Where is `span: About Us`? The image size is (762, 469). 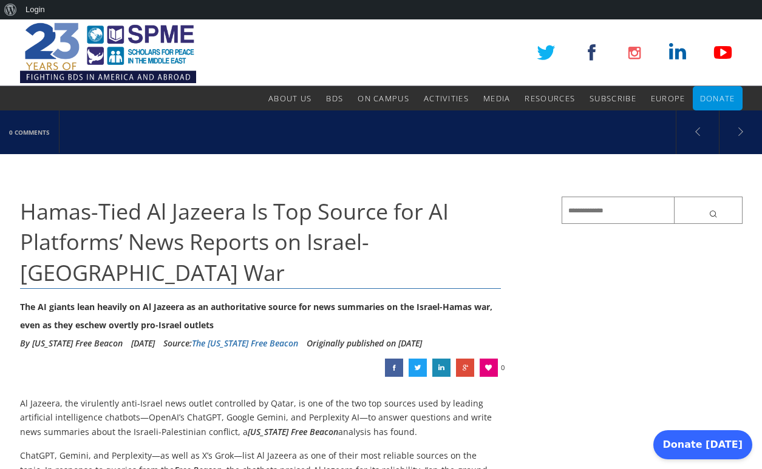
span: About Us is located at coordinates (290, 98).